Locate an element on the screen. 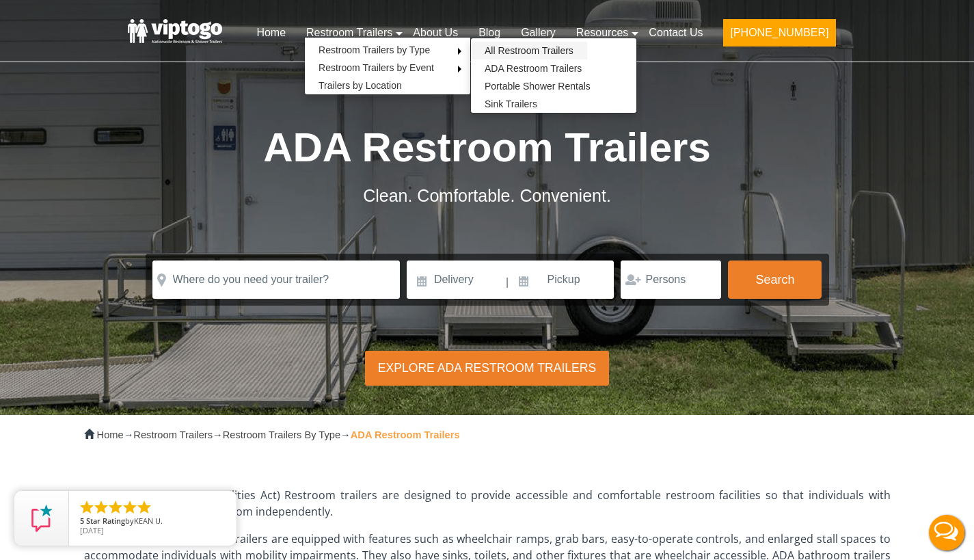  button: Search is located at coordinates (774, 279).